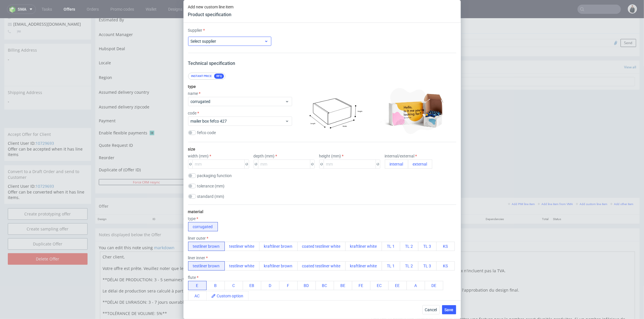 This screenshot has height=319, width=644. Describe the element at coordinates (211, 186) in the screenshot. I see `label: tolerance (mm)` at that location.